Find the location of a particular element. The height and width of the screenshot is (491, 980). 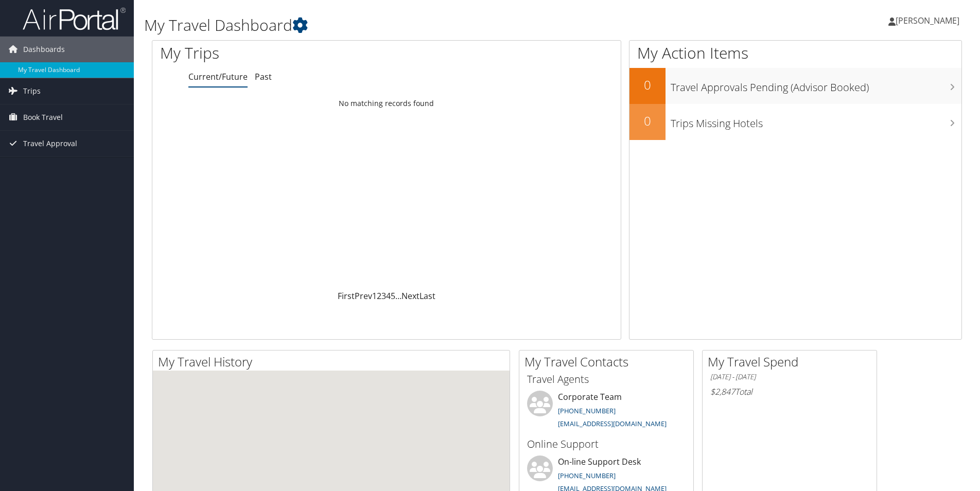

h3: Travel Agents is located at coordinates (607, 379).